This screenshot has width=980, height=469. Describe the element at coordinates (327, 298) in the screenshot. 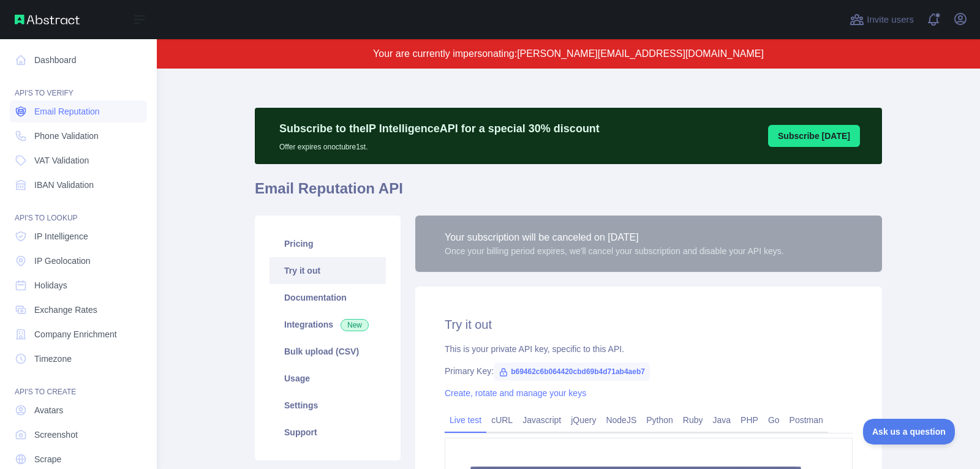

I see `a: Documentation` at that location.